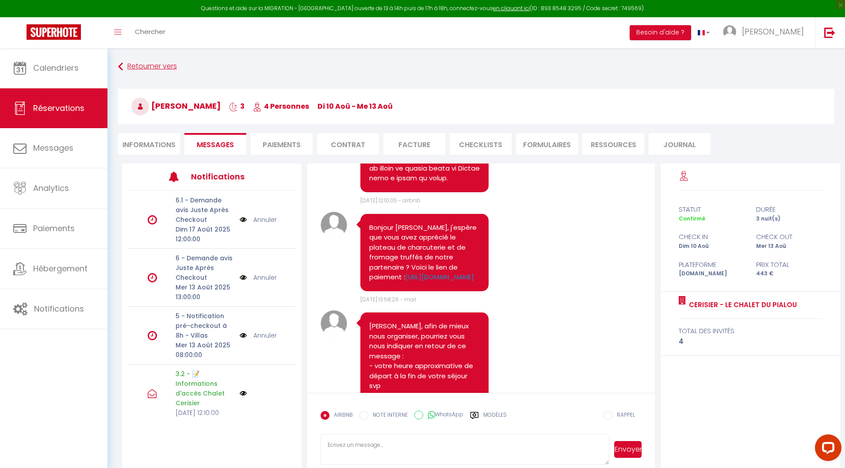  Describe the element at coordinates (355, 106) in the screenshot. I see `span: di 10 Aoû - me 13 Aoû` at that location.